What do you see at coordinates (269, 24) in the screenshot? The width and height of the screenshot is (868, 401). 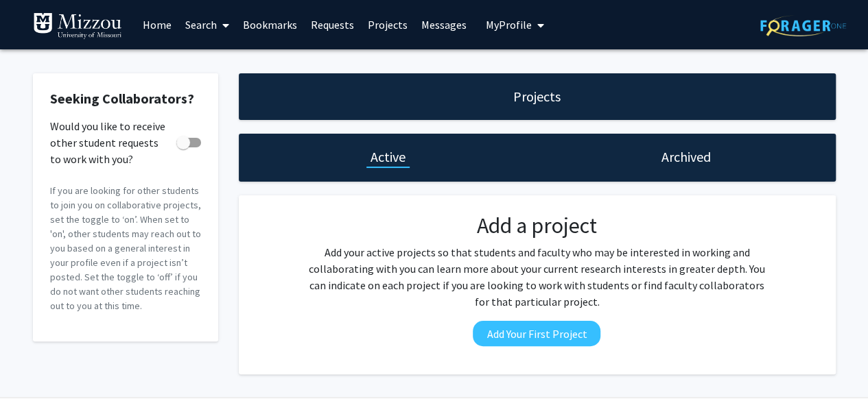 I see `a: Bookmarks` at bounding box center [269, 24].